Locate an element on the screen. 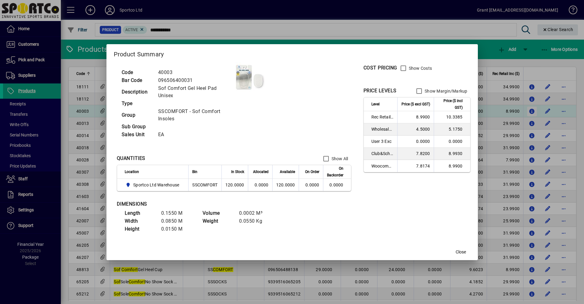 This screenshot has width=584, height=304. button: Close is located at coordinates (461, 252).